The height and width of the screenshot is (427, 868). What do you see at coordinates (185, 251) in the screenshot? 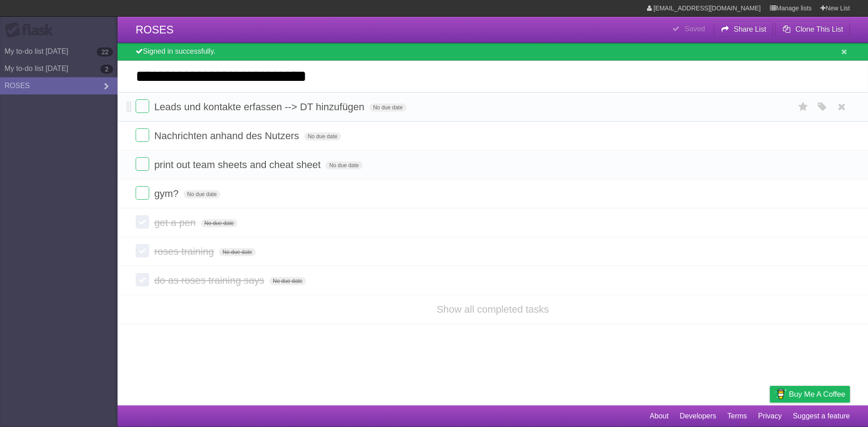
I see `span: roses training` at bounding box center [185, 251].